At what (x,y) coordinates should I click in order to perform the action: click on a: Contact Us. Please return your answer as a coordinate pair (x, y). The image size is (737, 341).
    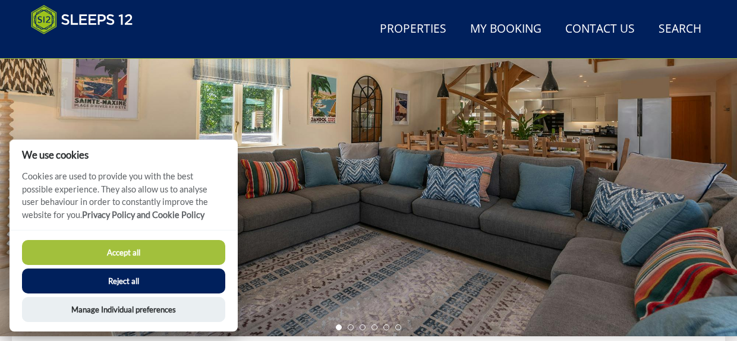
    Looking at the image, I should click on (599, 29).